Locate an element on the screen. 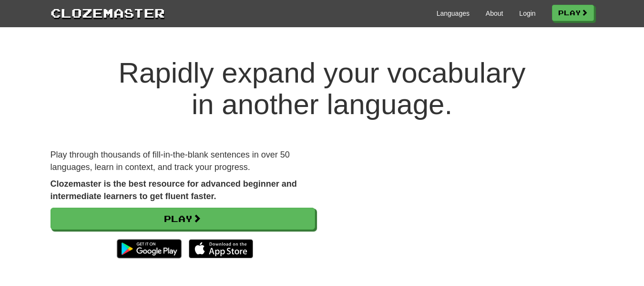 This screenshot has height=286, width=644. img: Download_on_the_App_Store_Badge_US-UK_135x40-25178aeef6eb6b83b96f5f2d004eda3bffbb37122de64afbaef7... is located at coordinates (221, 249).